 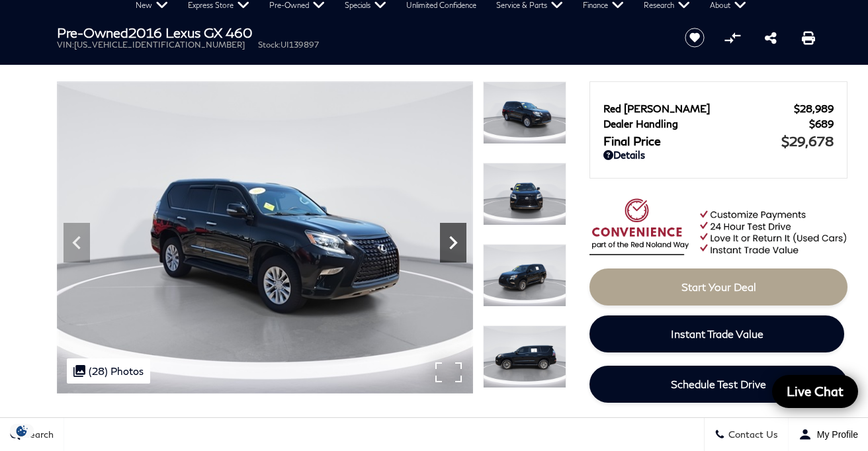 What do you see at coordinates (524, 194) in the screenshot?
I see `img: Used 2016 Black Onyx Lexus 460 image 3` at bounding box center [524, 194].